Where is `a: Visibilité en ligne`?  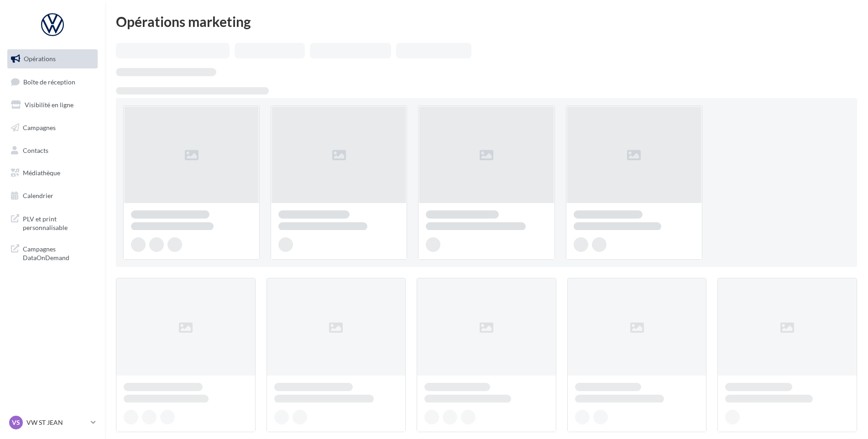 a: Visibilité en ligne is located at coordinates (52, 105).